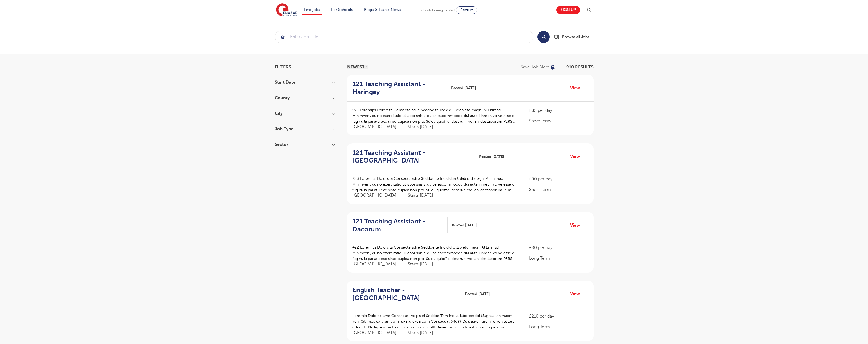 This screenshot has height=344, width=868. Describe the element at coordinates (383, 10) in the screenshot. I see `a: Blogs & Latest News` at that location.